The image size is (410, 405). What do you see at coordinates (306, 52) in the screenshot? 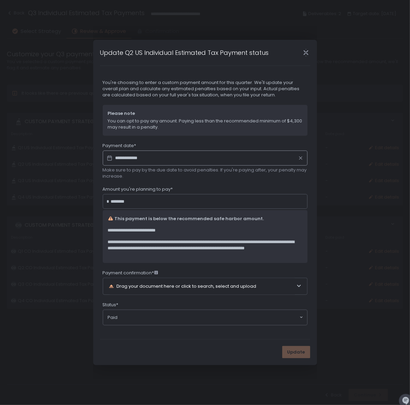
I see `div: Close` at bounding box center [306, 52].